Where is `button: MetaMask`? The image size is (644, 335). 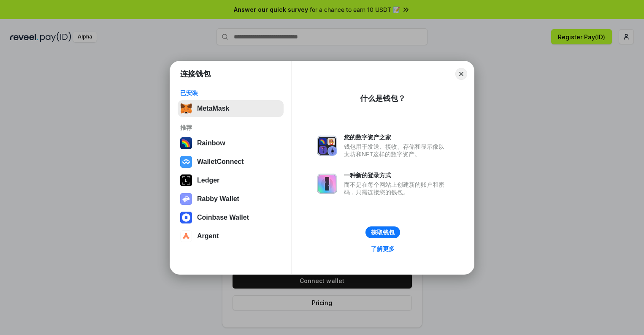
button: MetaMask is located at coordinates (231, 108).